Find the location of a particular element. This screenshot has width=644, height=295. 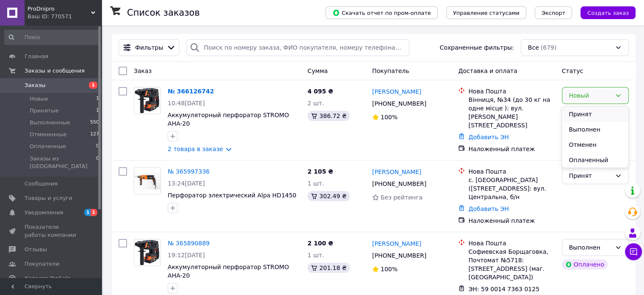

span: Заказ is located at coordinates (143, 71).